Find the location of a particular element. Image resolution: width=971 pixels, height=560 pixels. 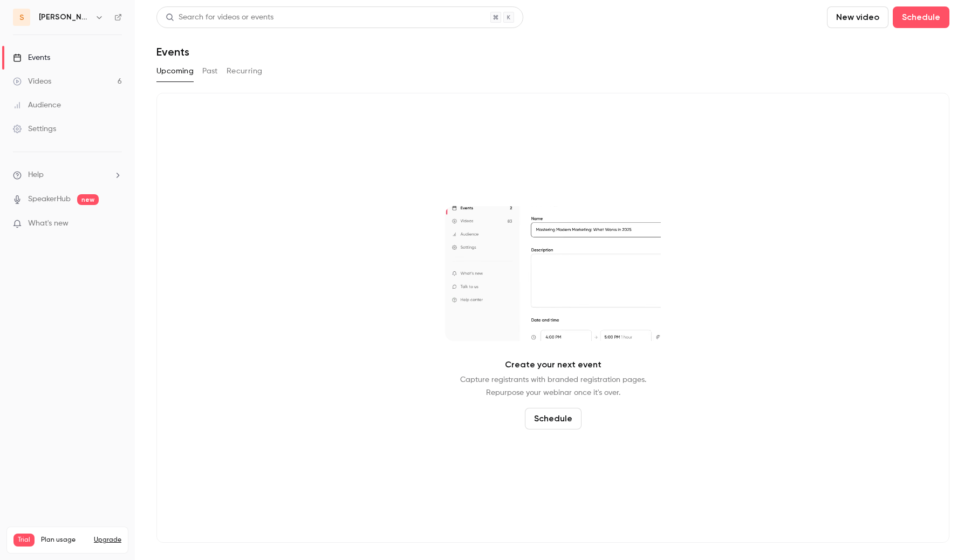

div: Events is located at coordinates (31, 58).